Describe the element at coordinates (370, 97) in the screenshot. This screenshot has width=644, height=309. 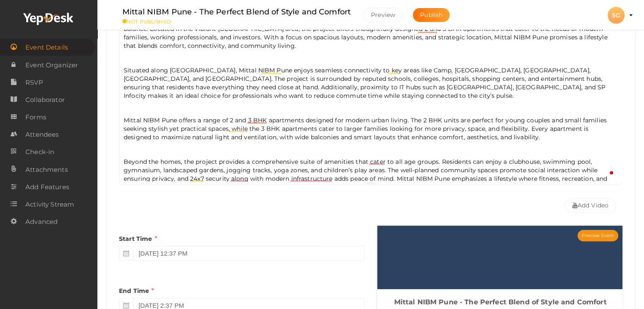
I see `div: To enrich screen reader interactions, please activate Accessibility in Grammarly extension settings` at that location.